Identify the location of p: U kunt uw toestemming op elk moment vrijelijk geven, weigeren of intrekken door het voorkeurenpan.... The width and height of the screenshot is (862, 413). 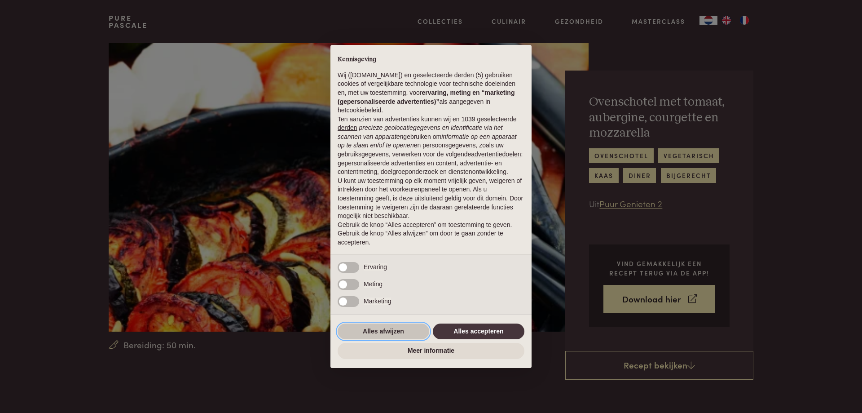
(431, 199).